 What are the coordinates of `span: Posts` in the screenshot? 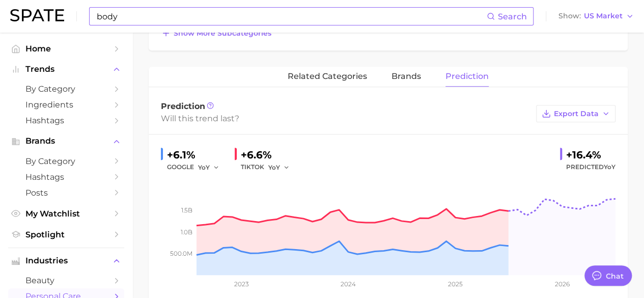 It's located at (66, 193).